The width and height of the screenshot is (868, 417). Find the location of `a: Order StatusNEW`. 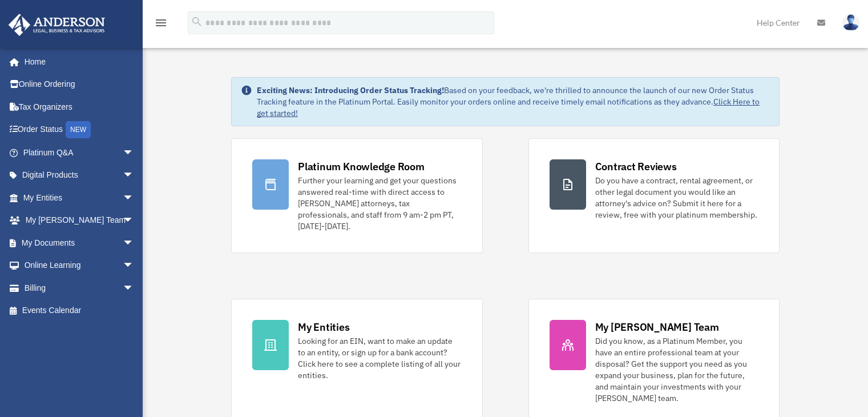

a: Order StatusNEW is located at coordinates (80, 129).